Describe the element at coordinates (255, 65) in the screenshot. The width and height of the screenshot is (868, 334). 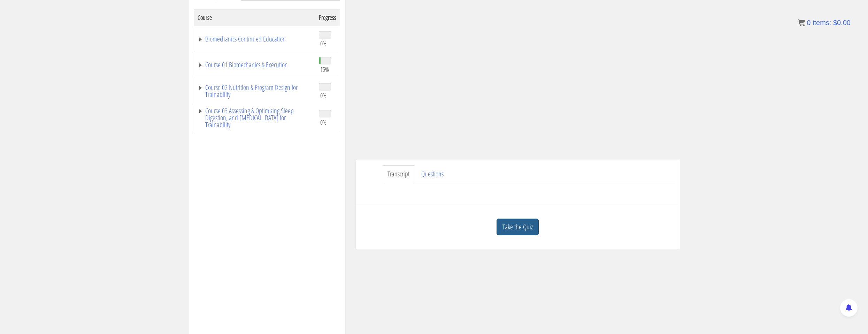
I see `a: Course 01 Biomechanics & Execution` at that location.